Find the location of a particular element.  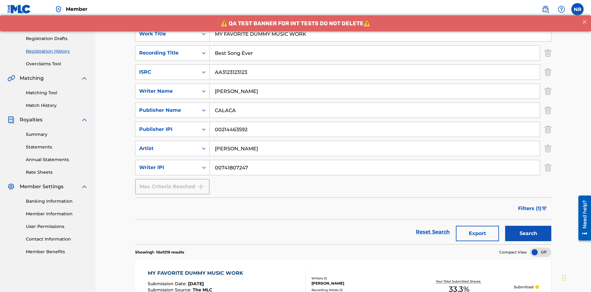

span: Filters ( 1 ) is located at coordinates (530, 208).